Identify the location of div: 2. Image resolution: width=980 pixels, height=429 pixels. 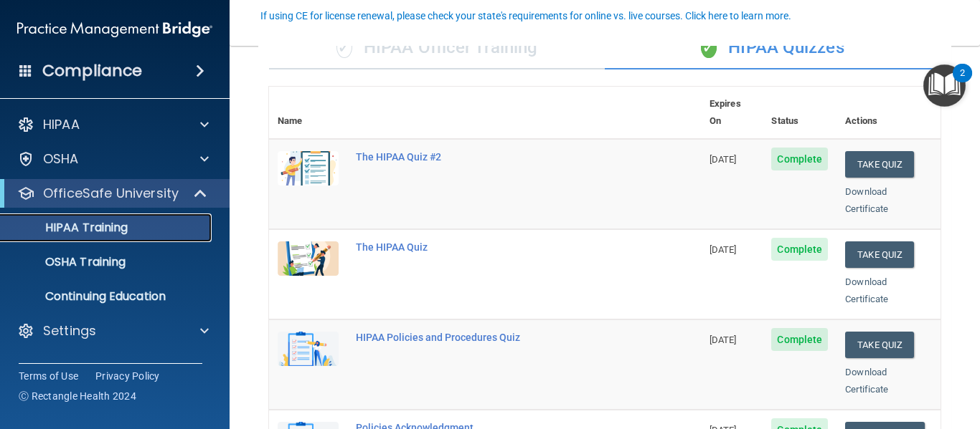
(962, 83).